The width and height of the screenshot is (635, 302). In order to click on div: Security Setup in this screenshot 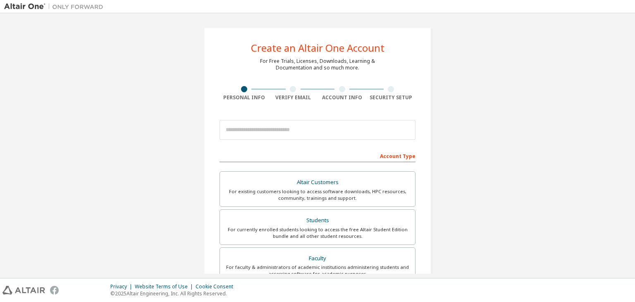, I will do `click(391, 98)`.